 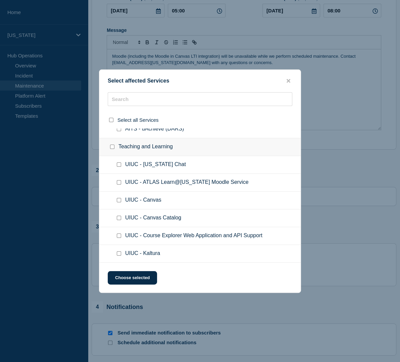 I want to click on button: Choose selected, so click(x=132, y=278).